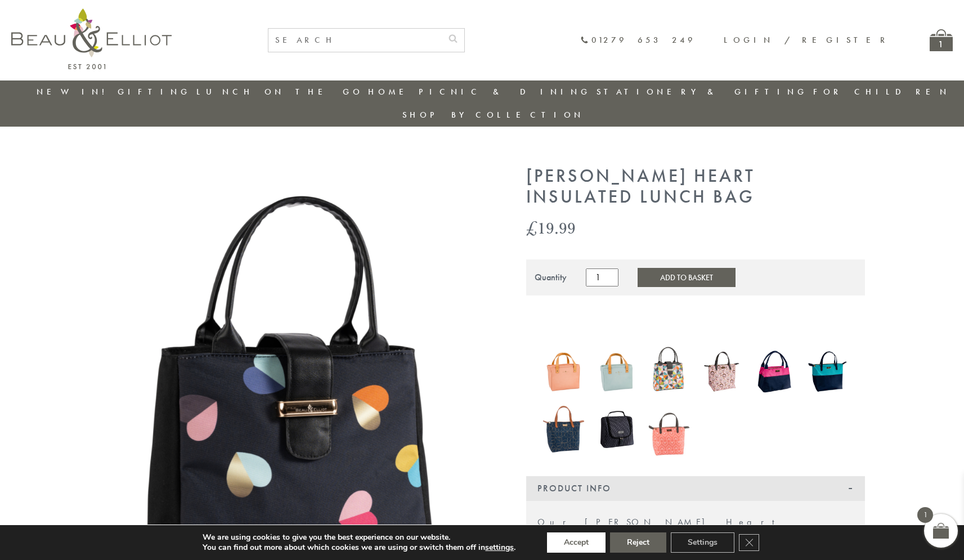  I want to click on button: Close GDPR Cookie Banner, so click(749, 542).